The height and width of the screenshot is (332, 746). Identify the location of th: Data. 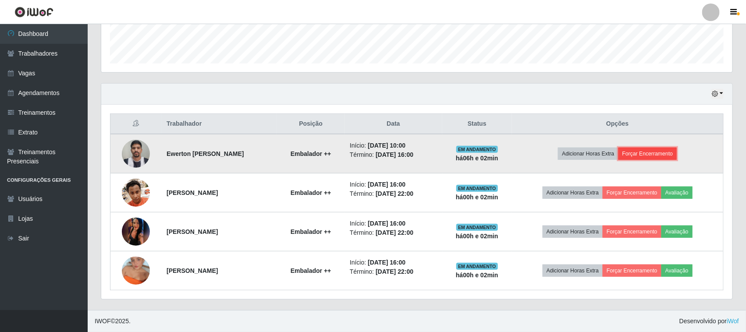
(393, 124).